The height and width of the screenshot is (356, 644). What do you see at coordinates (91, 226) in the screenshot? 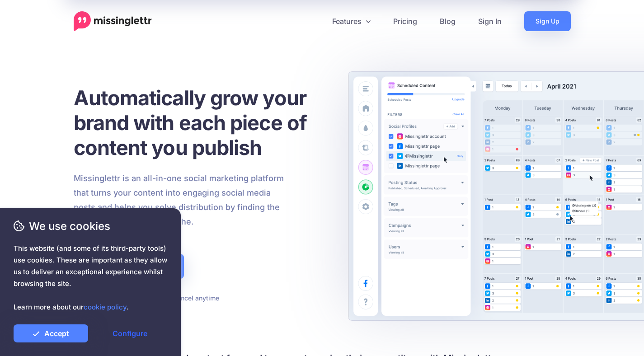
I see `span: We use cookies` at bounding box center [91, 226].